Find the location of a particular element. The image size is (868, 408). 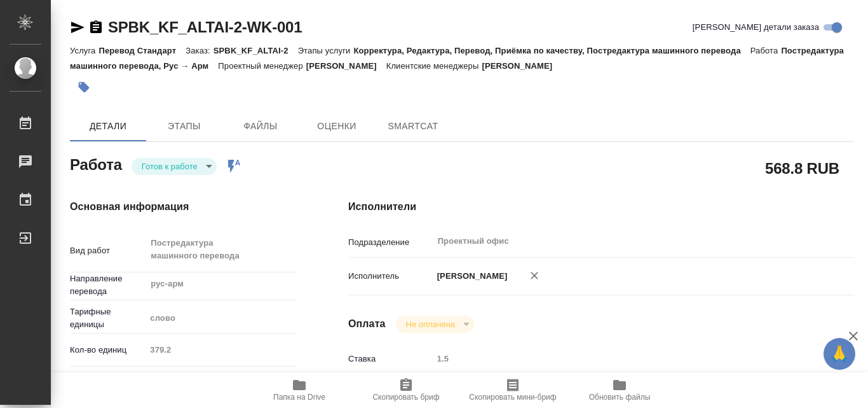

h4: Основная информация is located at coordinates (184, 207).